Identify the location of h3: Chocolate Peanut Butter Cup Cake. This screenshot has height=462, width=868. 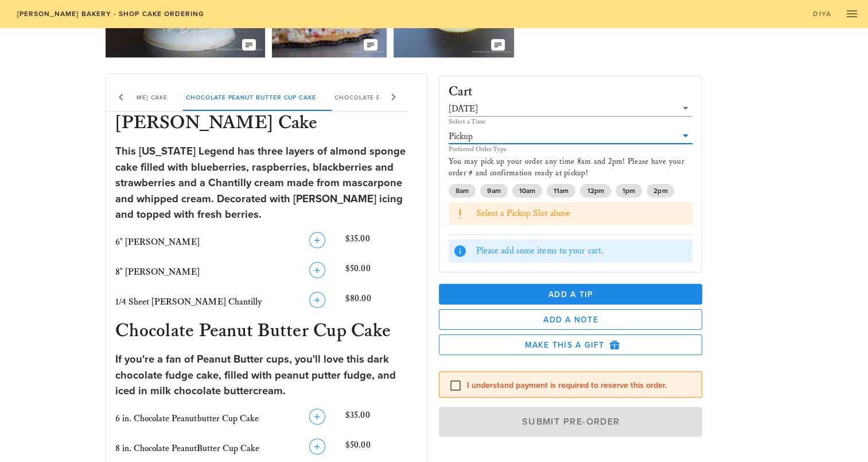
(266, 332).